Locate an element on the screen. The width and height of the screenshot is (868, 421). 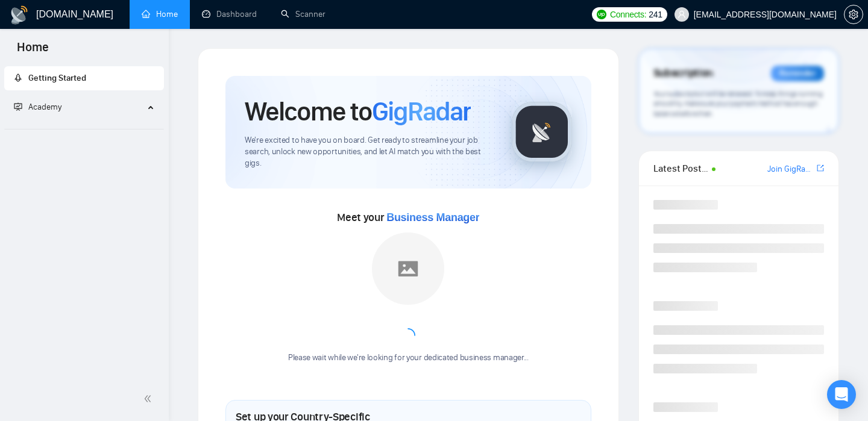
a: dashboardDashboard is located at coordinates (229, 14).